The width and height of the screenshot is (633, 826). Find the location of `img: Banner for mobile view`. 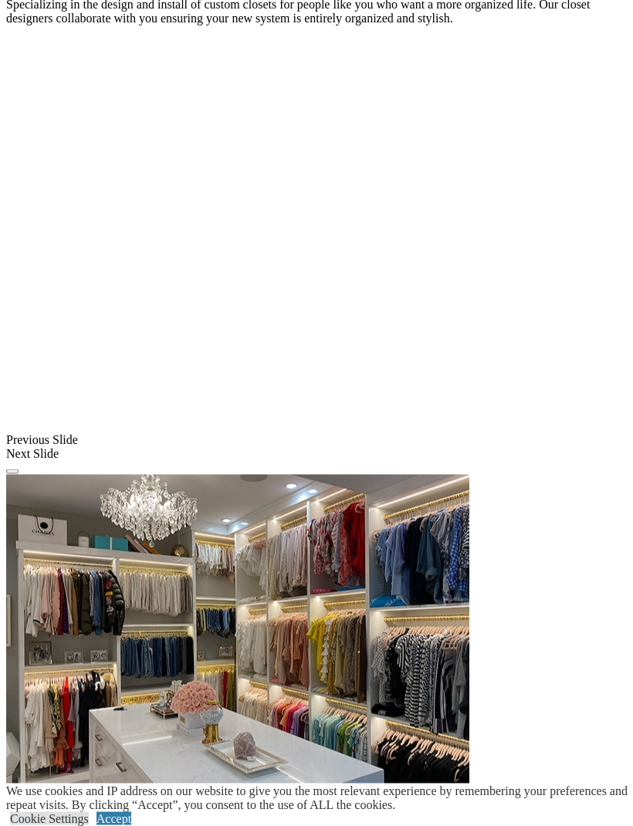

img: Banner for mobile view is located at coordinates (238, 629).